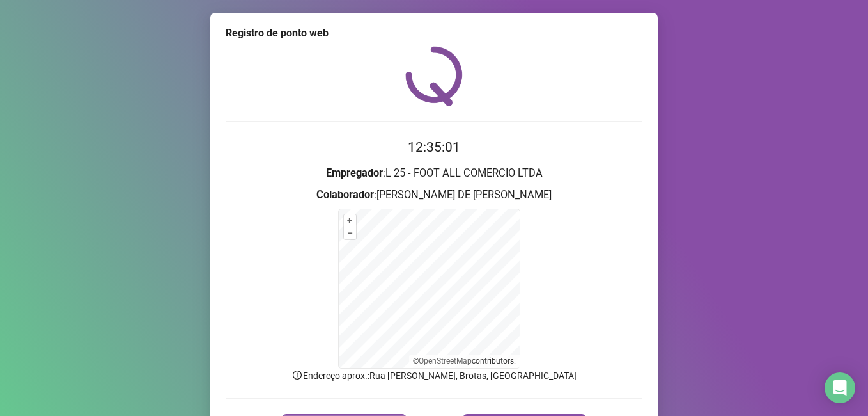 The image size is (868, 416). I want to click on img: QRPoint, so click(434, 75).